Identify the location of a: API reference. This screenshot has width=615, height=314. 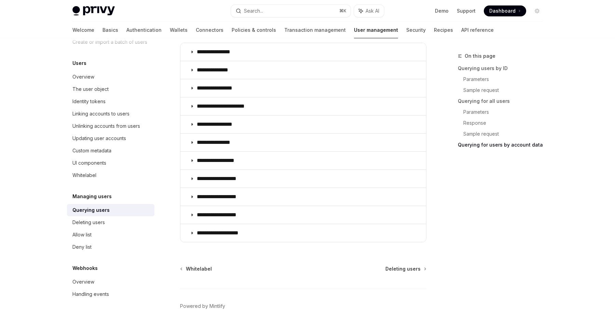
(477, 30).